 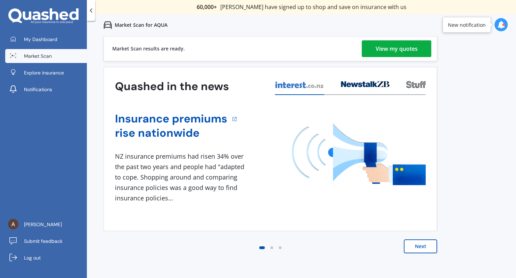 What do you see at coordinates (46, 56) in the screenshot?
I see `a: Market Scan` at bounding box center [46, 56].